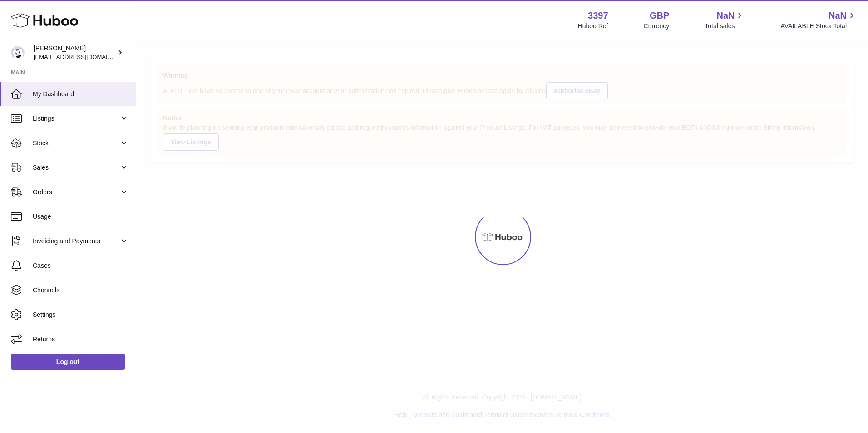  I want to click on div: Huboo Ref, so click(593, 26).